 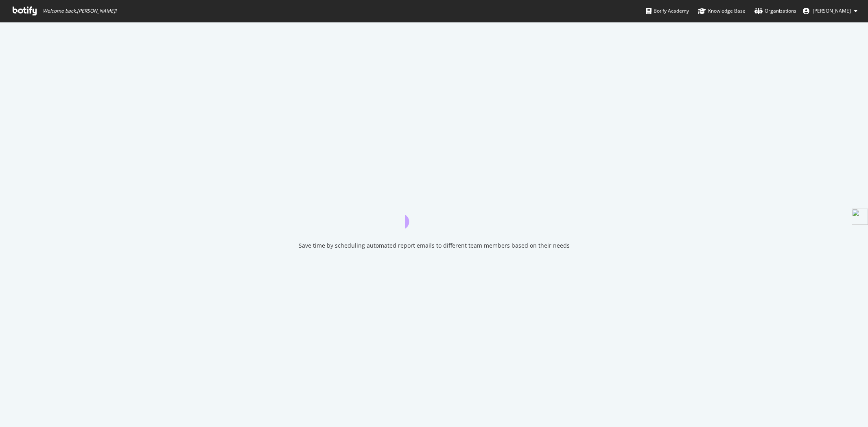 What do you see at coordinates (832, 11) in the screenshot?
I see `span: Matthew Edgar` at bounding box center [832, 11].